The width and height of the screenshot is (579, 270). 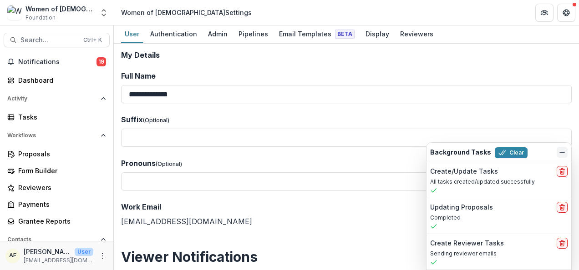 What do you see at coordinates (346, 257) in the screenshot?
I see `h2: Viewer Notifications` at bounding box center [346, 257].